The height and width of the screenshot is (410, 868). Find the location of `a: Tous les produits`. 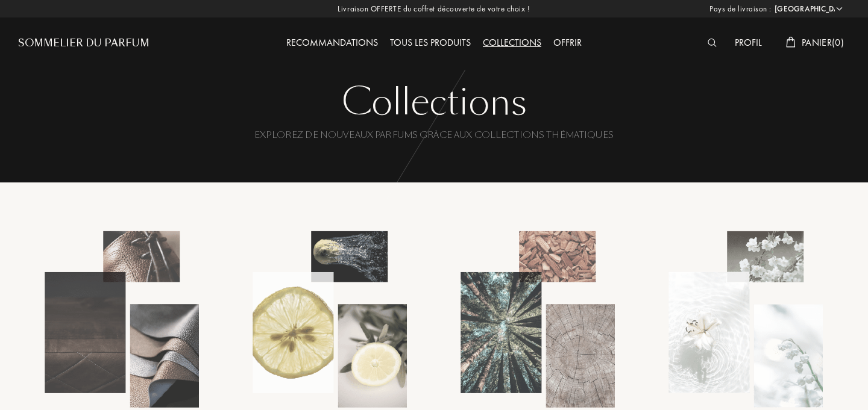

a: Tous les produits is located at coordinates (430, 42).